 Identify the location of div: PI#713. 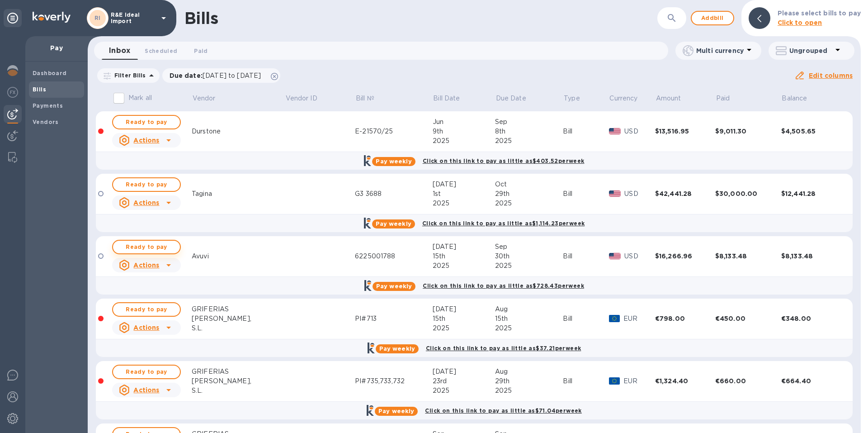
(394, 318).